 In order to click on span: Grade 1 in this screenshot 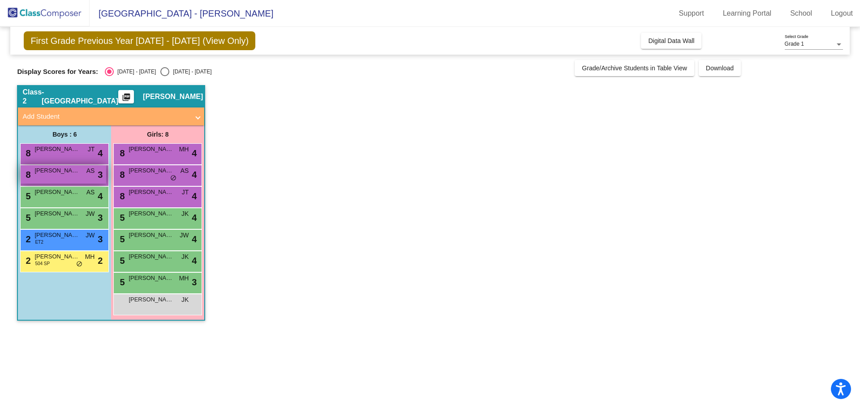, I will do `click(794, 44)`.